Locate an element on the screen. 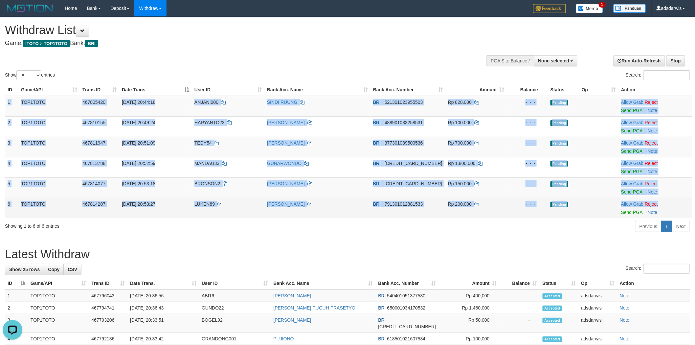 The height and width of the screenshot is (345, 695). th: ID is located at coordinates (11, 90).